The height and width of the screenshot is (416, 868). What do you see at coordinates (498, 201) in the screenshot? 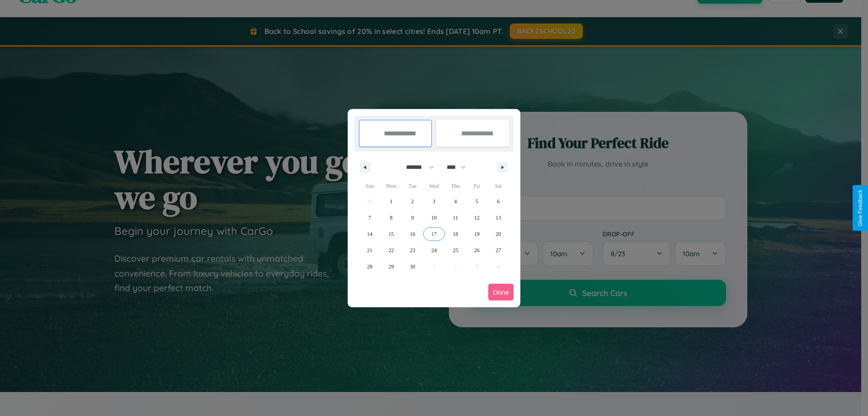
I see `button: 6` at bounding box center [498, 201].